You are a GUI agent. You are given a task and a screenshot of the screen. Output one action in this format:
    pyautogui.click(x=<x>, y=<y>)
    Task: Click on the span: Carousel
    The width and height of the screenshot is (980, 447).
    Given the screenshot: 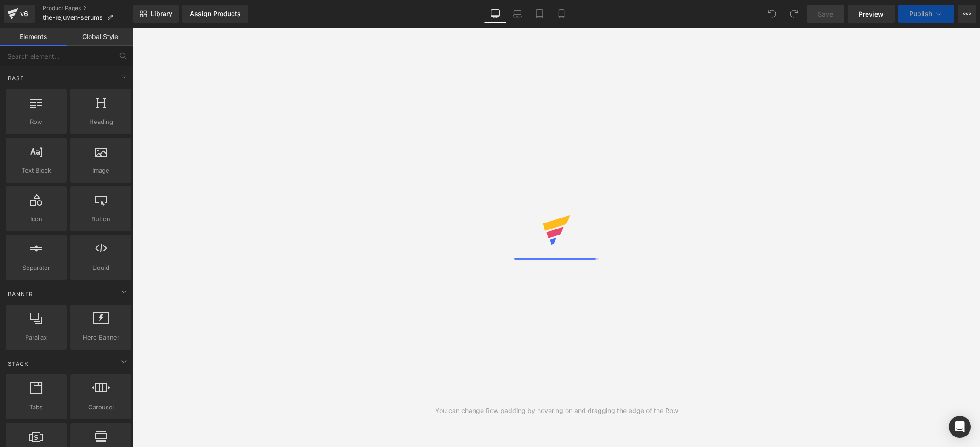 What is the action you would take?
    pyautogui.click(x=100, y=408)
    